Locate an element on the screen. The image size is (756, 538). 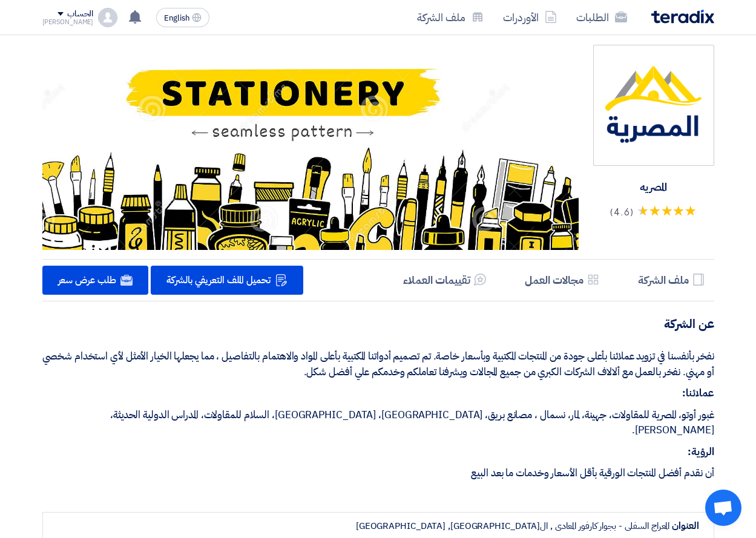
a: الأوردرات is located at coordinates (529, 17).